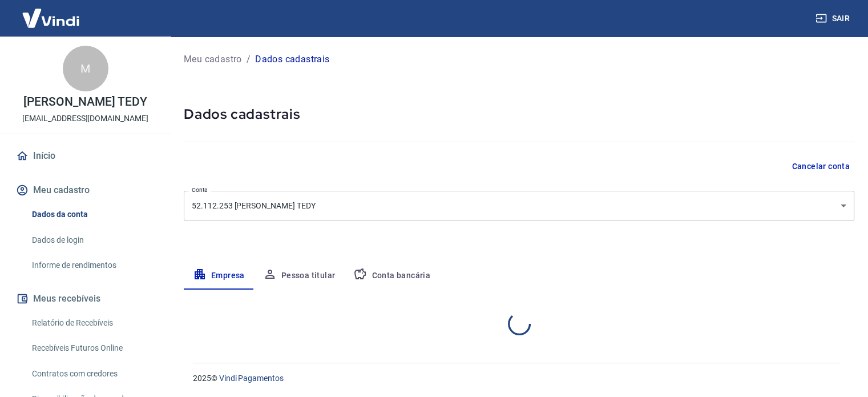 Image resolution: width=868 pixels, height=397 pixels. What do you see at coordinates (200, 189) in the screenshot?
I see `label: Conta` at bounding box center [200, 189].